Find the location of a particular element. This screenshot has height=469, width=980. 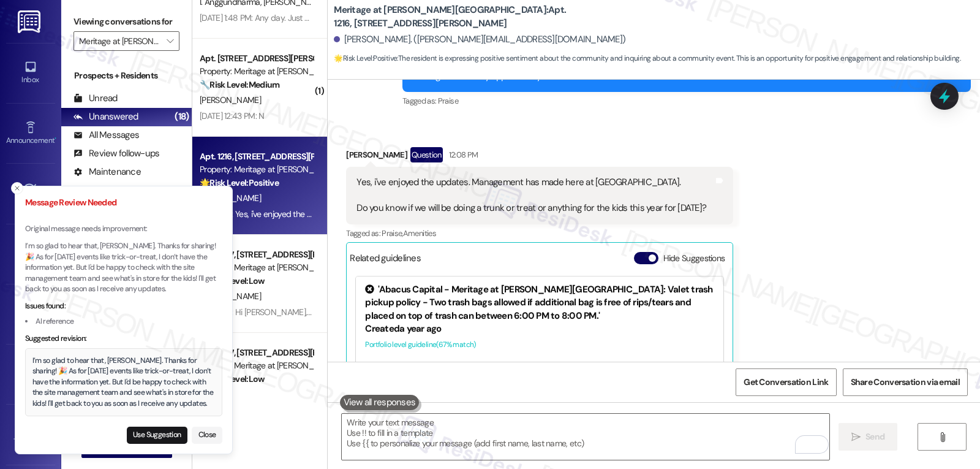

span: Send is located at coordinates (875, 436).